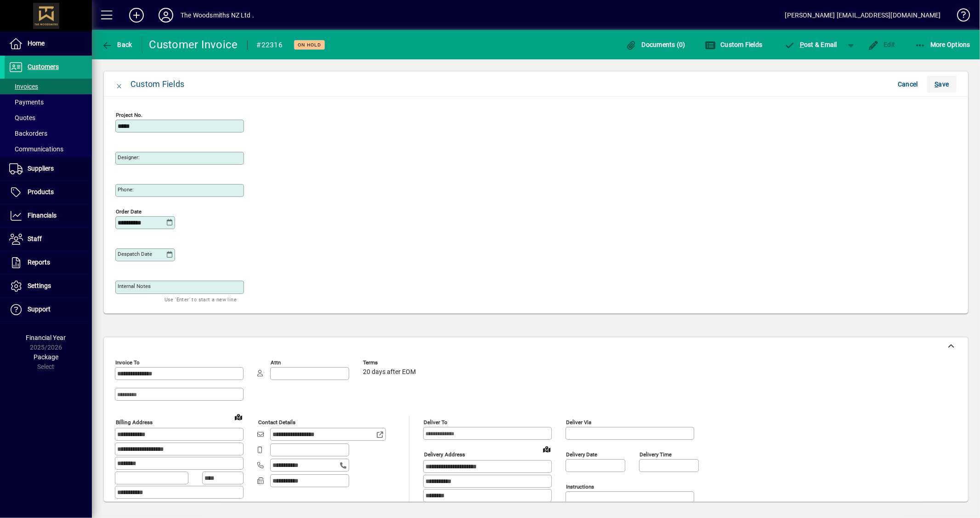  I want to click on mat-label: Deliver To, so click(435, 422).